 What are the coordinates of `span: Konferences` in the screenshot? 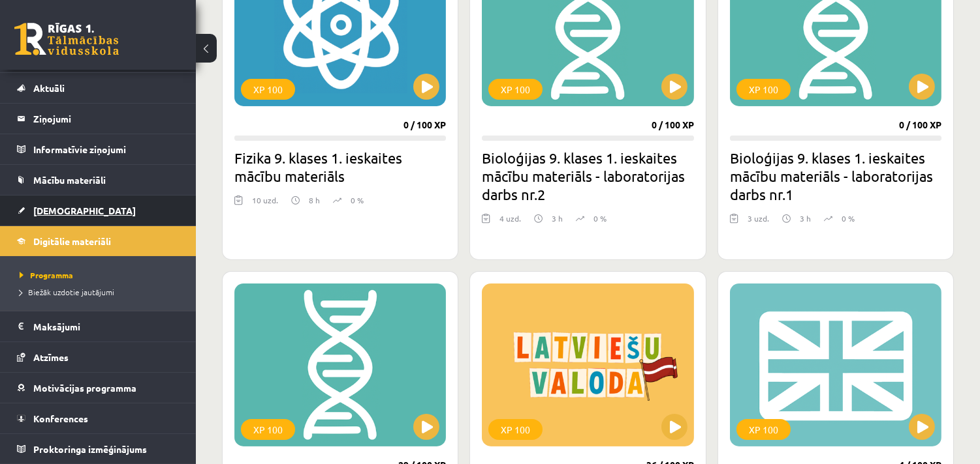 It's located at (61, 418).